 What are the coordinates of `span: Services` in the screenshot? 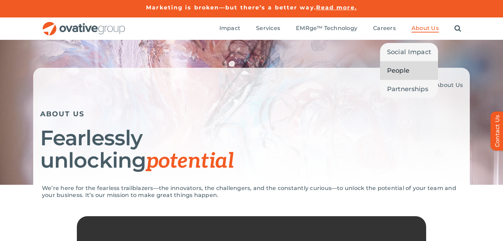 It's located at (268, 28).